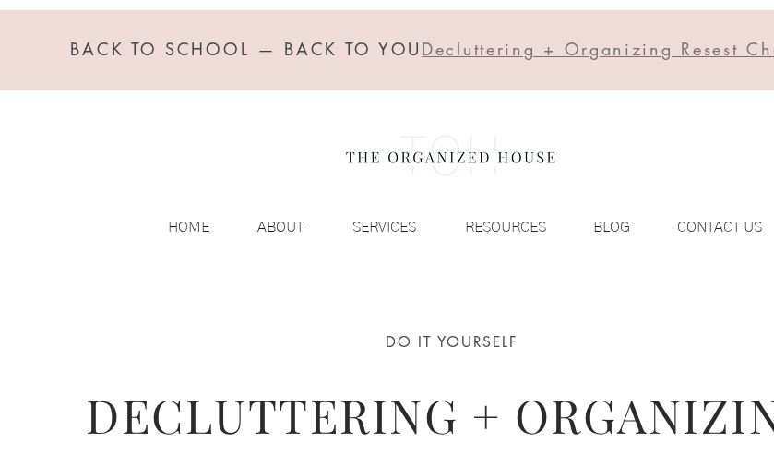  Describe the element at coordinates (281, 227) in the screenshot. I see `p: ABOUT` at that location.